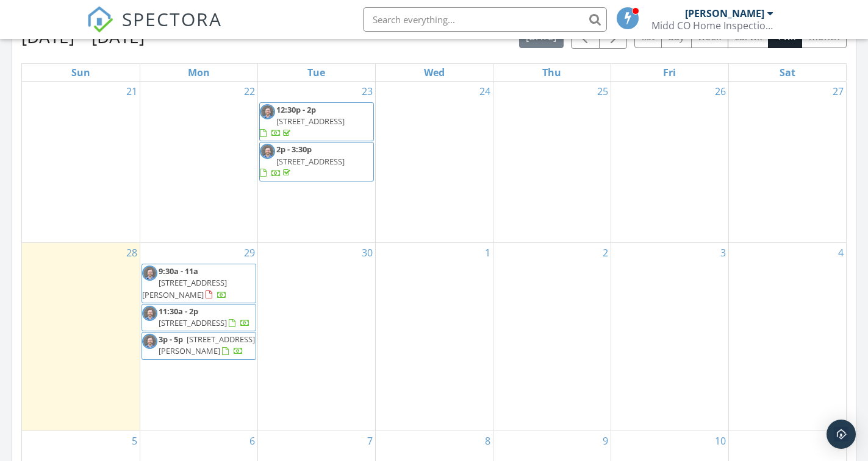 The image size is (868, 461). I want to click on a: Go to October 10, 2025, so click(721, 441).